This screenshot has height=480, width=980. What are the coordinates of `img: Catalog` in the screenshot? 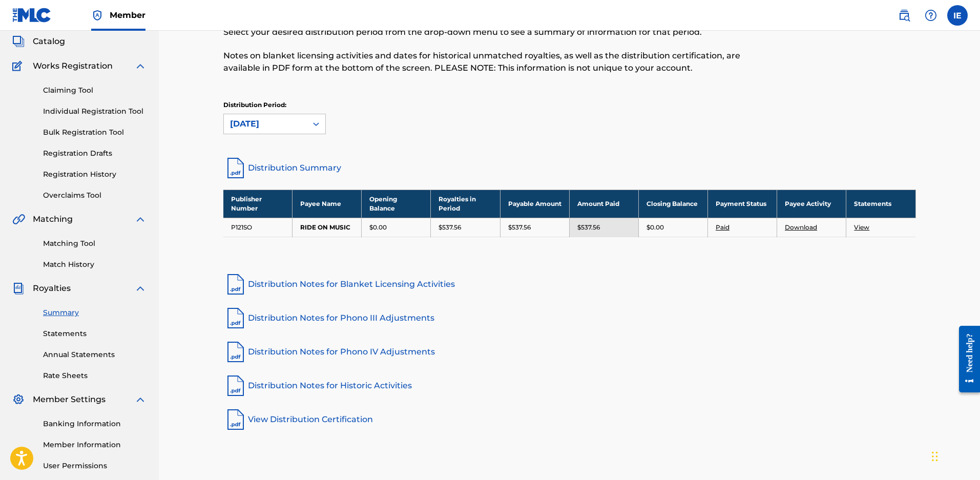 It's located at (18, 42).